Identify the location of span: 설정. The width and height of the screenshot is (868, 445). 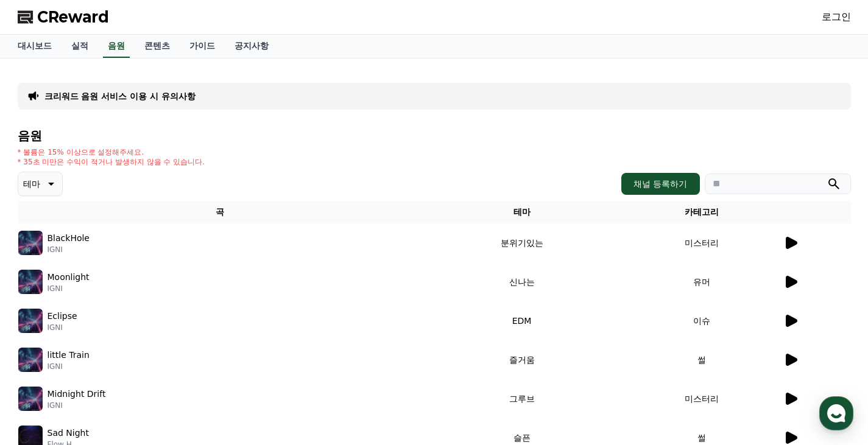
(195, 367).